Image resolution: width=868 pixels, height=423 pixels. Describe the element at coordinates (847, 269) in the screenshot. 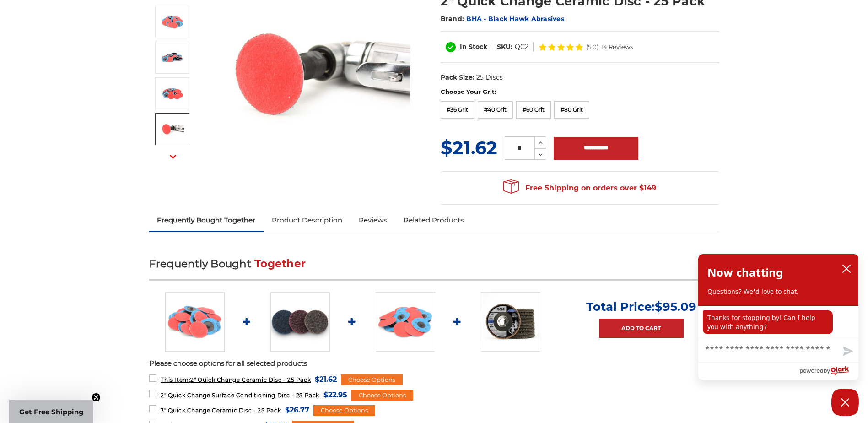

I see `button: close chatbox` at that location.